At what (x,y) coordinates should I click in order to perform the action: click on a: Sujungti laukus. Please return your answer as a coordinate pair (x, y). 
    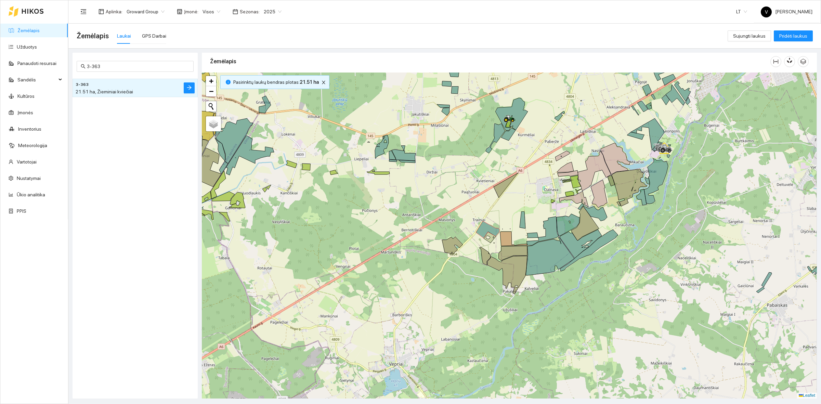
    Looking at the image, I should click on (749, 36).